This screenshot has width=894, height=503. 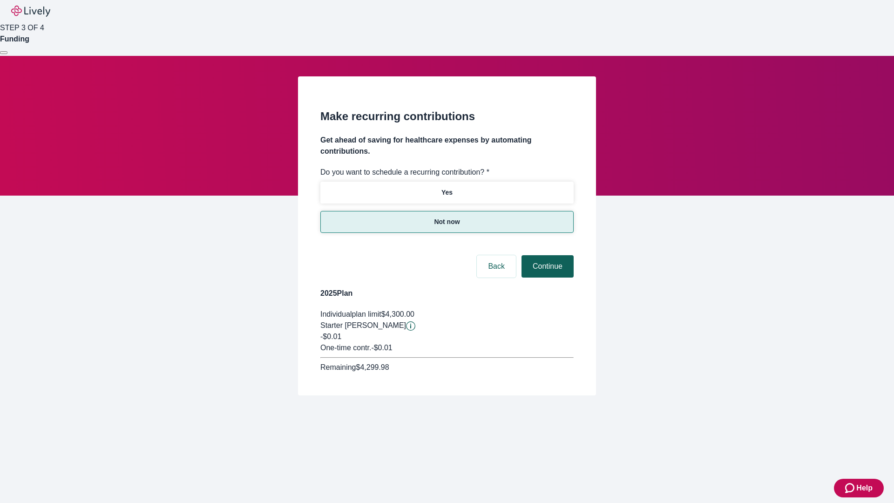 I want to click on button: Zendesk support iconHelp, so click(x=859, y=488).